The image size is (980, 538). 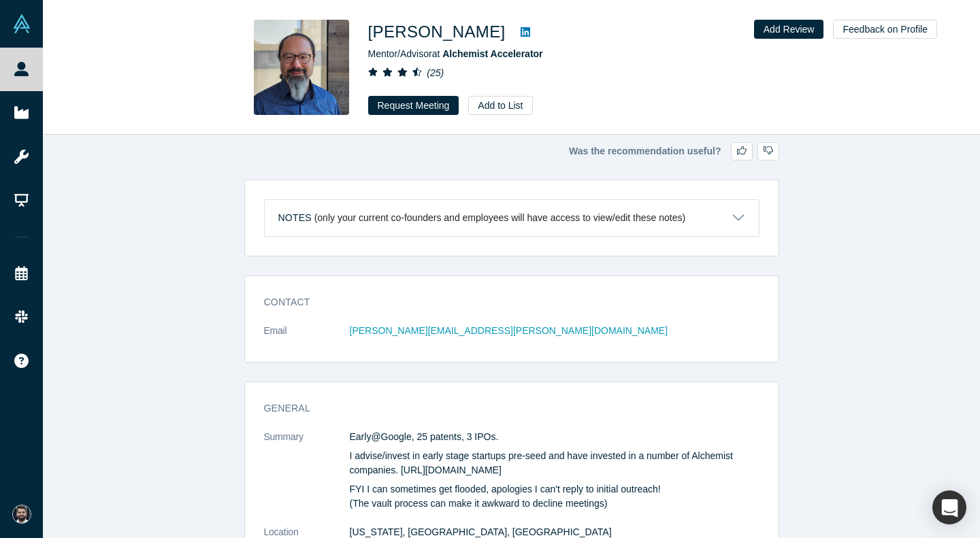 I want to click on button: Add to List, so click(x=500, y=105).